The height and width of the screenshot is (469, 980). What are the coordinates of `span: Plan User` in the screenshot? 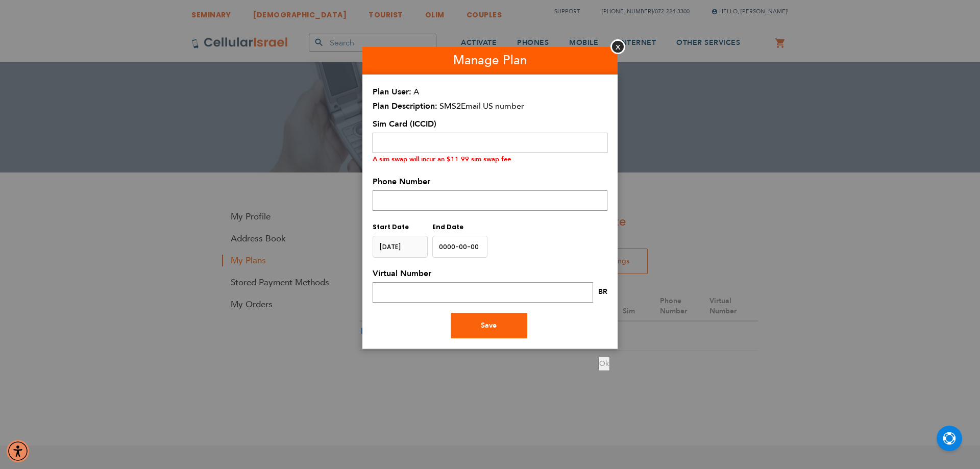 It's located at (392, 92).